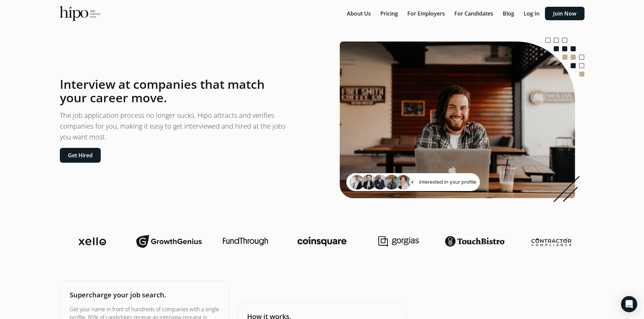 The image size is (644, 319). Describe the element at coordinates (508, 13) in the screenshot. I see `button: Blog` at that location.